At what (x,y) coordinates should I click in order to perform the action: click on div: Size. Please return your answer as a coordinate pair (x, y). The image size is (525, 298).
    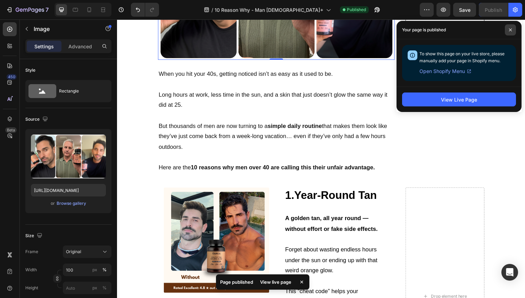
    Looking at the image, I should click on (34, 235).